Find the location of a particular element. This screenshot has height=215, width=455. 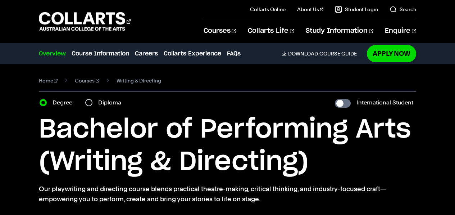

a: Enquire is located at coordinates (400, 31).